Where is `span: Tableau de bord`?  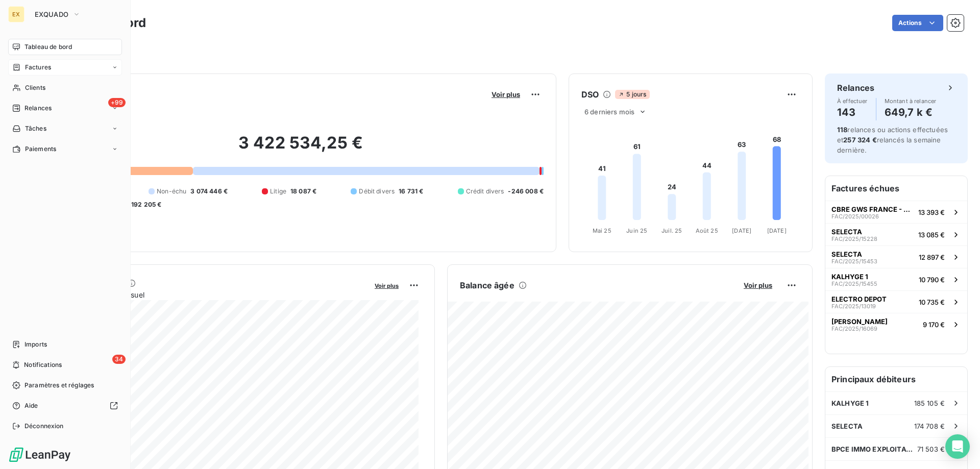 span: Tableau de bord is located at coordinates (48, 47).